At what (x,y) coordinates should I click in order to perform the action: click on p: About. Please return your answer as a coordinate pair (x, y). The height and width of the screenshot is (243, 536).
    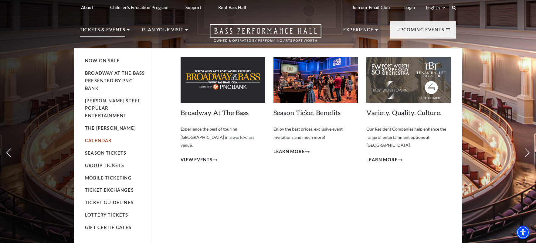
    Looking at the image, I should click on (87, 7).